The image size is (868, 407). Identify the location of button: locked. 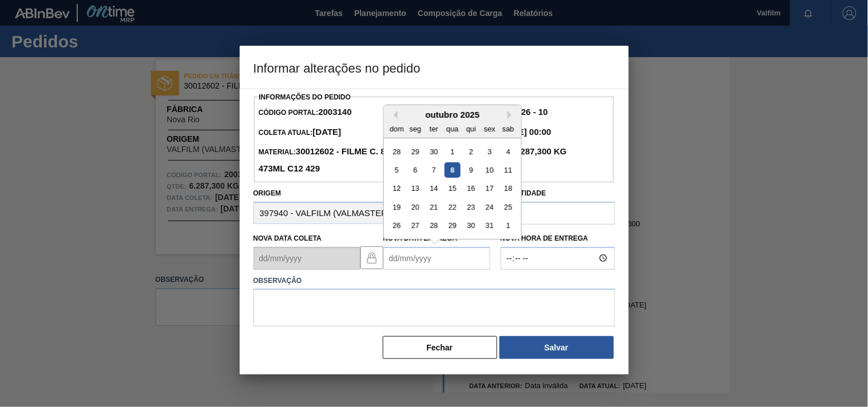
(372, 258).